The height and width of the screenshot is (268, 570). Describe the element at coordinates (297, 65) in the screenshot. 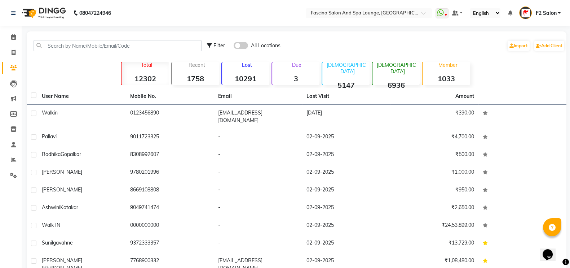

I see `p: Due` at that location.